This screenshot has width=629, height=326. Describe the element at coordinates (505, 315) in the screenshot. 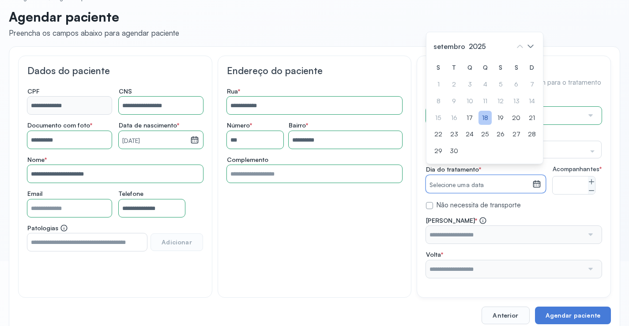

I see `button: Anterior` at that location.